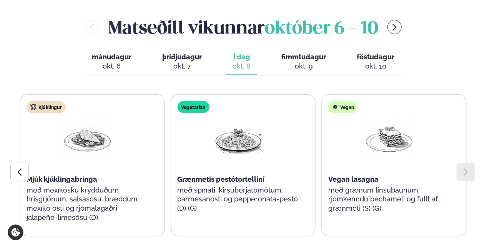 The image size is (487, 248). Describe the element at coordinates (335, 107) in the screenshot. I see `img: Vegan.svg` at that location.